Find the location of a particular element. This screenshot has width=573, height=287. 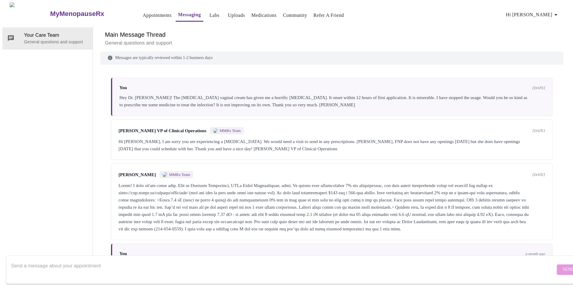

button: Messaging is located at coordinates (189, 15).